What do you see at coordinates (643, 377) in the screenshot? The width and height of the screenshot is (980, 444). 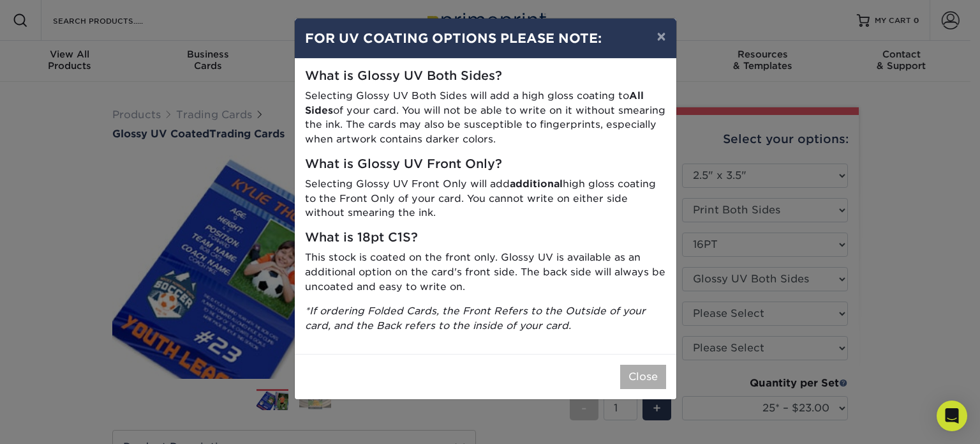 I see `button: Close` at bounding box center [643, 377].